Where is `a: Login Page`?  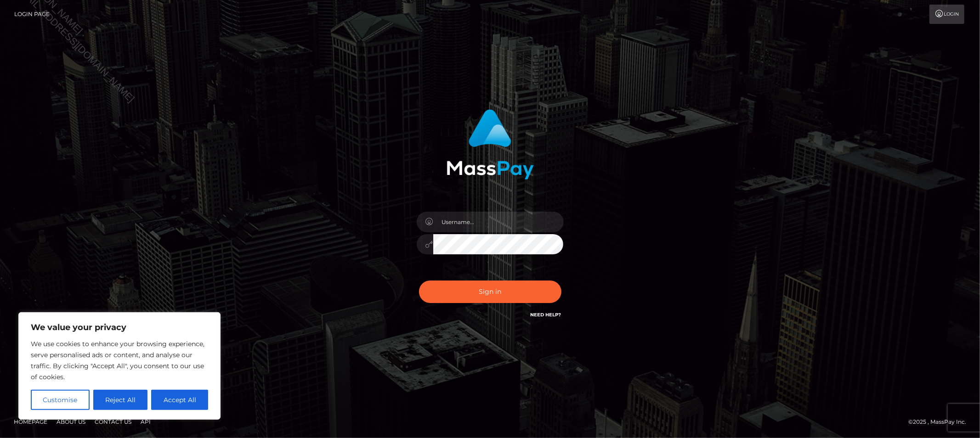
a: Login Page is located at coordinates (32, 15).